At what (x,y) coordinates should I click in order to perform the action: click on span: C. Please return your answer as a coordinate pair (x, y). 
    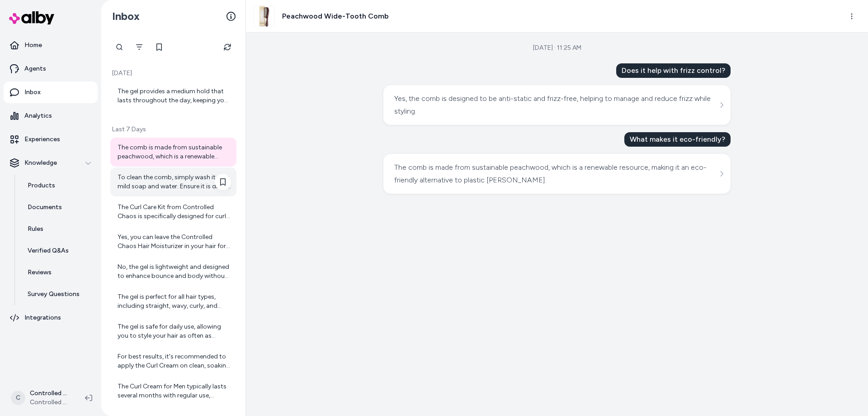
    Looking at the image, I should click on (18, 398).